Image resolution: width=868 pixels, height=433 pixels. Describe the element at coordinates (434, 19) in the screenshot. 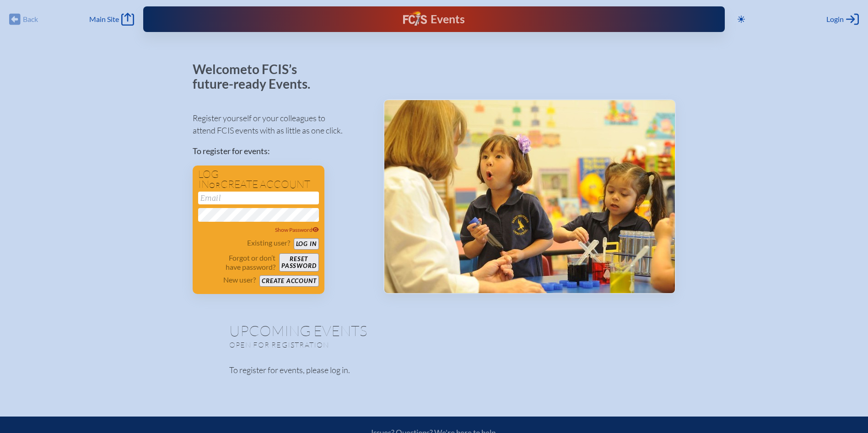

I see `div: FCIS Events — Future ready` at that location.